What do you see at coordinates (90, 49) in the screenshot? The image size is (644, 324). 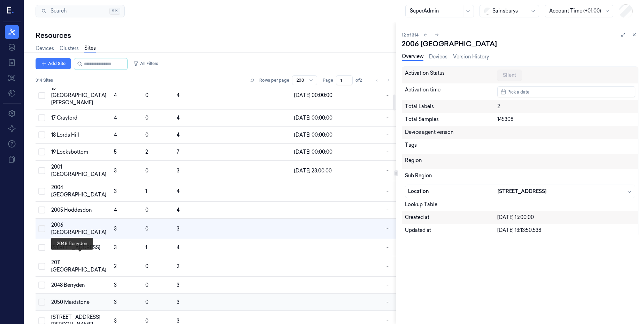 I see `a: Sites` at bounding box center [90, 49].